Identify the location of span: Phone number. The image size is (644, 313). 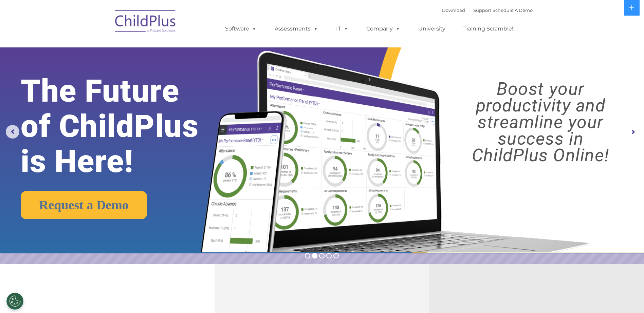
(108, 75).